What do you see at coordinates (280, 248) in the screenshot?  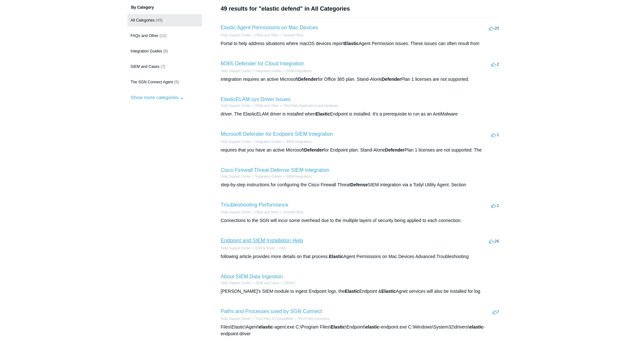 I see `li: FAQ` at bounding box center [280, 248].